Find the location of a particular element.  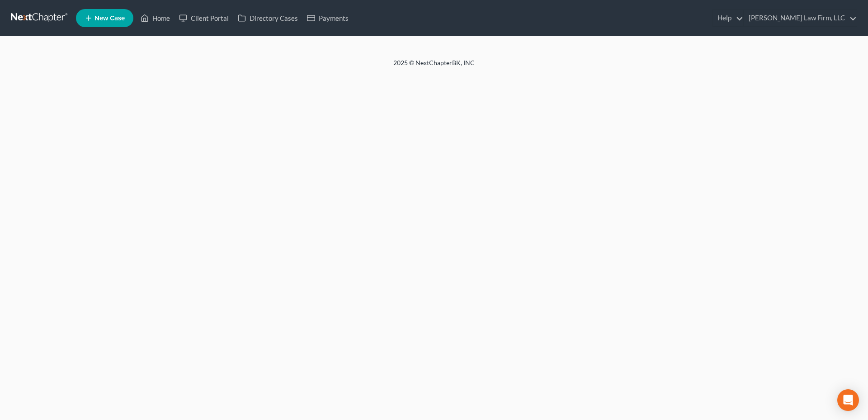

a: Client Portal is located at coordinates (204, 18).